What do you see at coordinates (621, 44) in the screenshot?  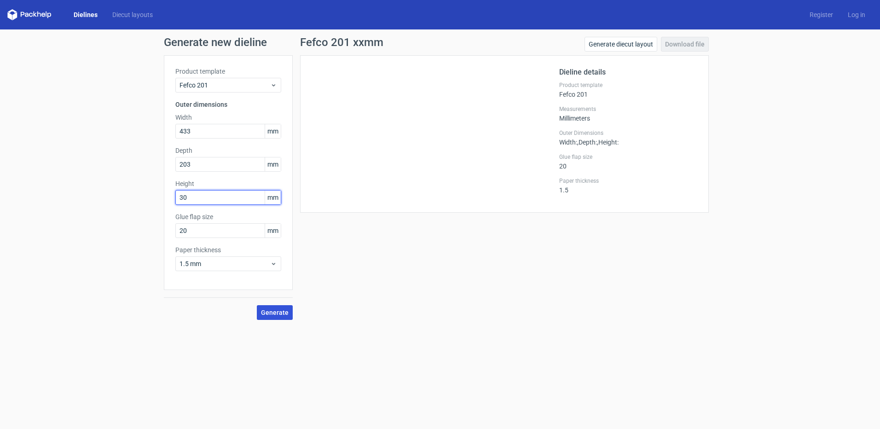 I see `a: Generate diecut layout` at bounding box center [621, 44].